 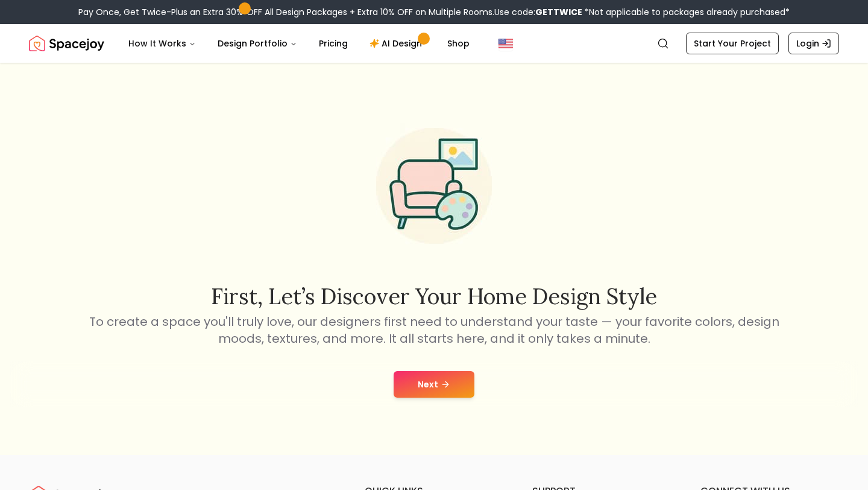 What do you see at coordinates (506, 44) in the screenshot?
I see `img: United States` at bounding box center [506, 44].